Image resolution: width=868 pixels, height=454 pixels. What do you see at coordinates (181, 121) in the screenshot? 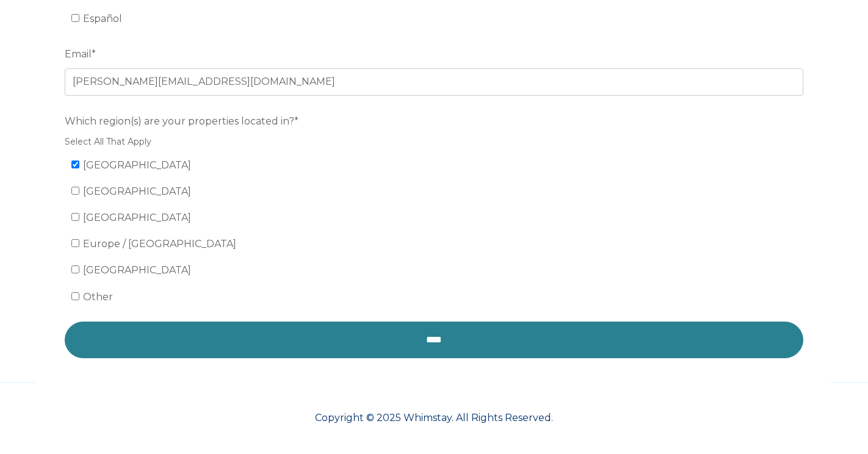
I see `span: Which region(s) are your properties located in?*` at bounding box center [181, 121].